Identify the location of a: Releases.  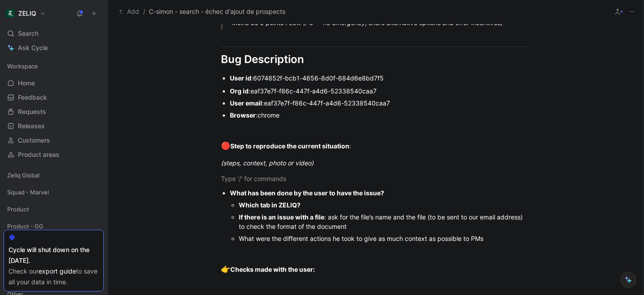
(54, 126).